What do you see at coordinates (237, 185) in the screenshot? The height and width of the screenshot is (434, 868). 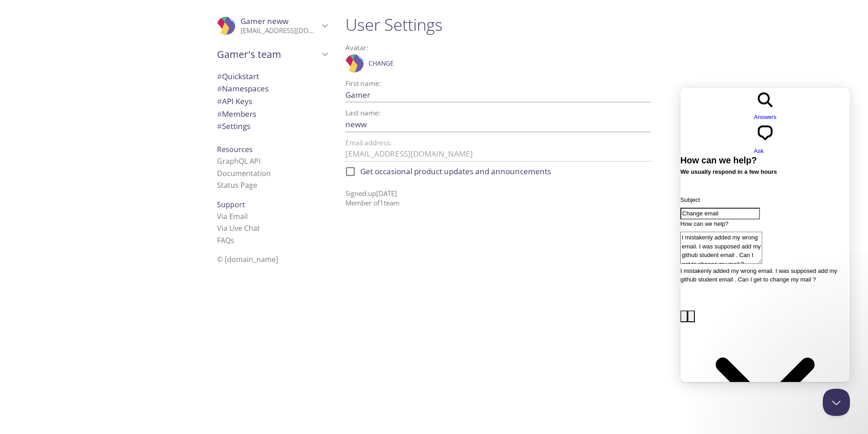 I see `a: Status Page` at bounding box center [237, 185].